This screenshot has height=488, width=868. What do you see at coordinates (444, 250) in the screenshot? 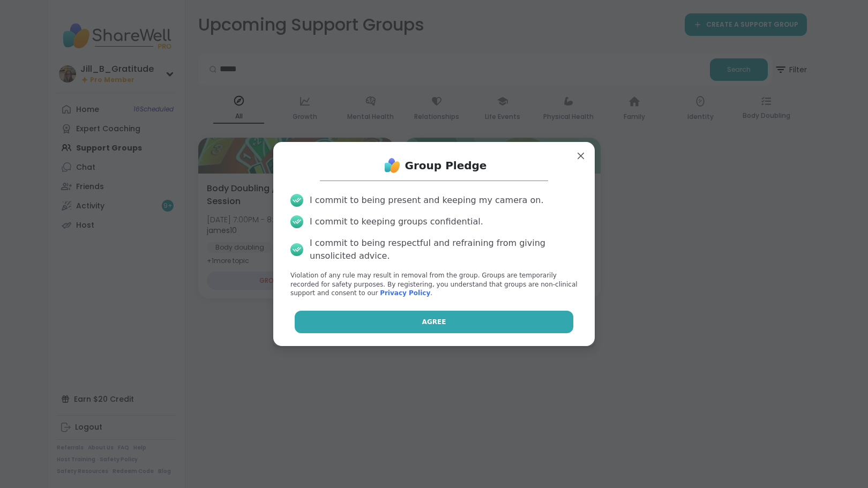
I see `div: I commit to being respectful and refraining from giving unsolicited advice.` at bounding box center [444, 250].